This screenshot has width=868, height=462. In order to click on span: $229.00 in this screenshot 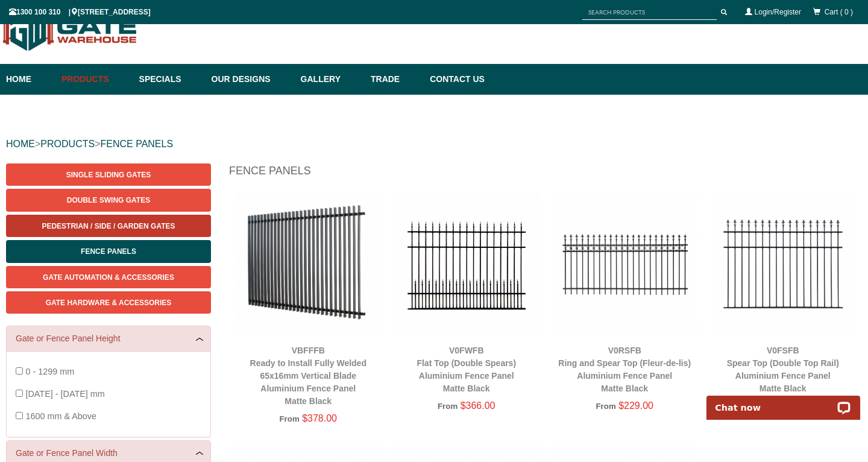, I will do `click(636, 405)`.